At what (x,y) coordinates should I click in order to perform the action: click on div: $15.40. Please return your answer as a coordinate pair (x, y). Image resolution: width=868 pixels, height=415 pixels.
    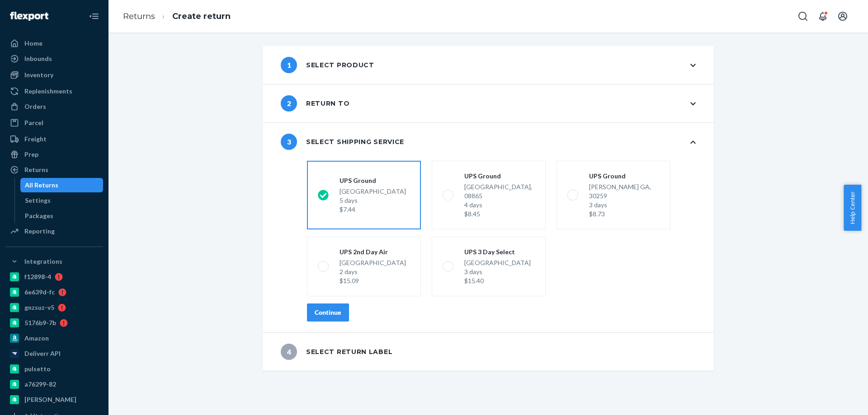
    Looking at the image, I should click on (497, 281).